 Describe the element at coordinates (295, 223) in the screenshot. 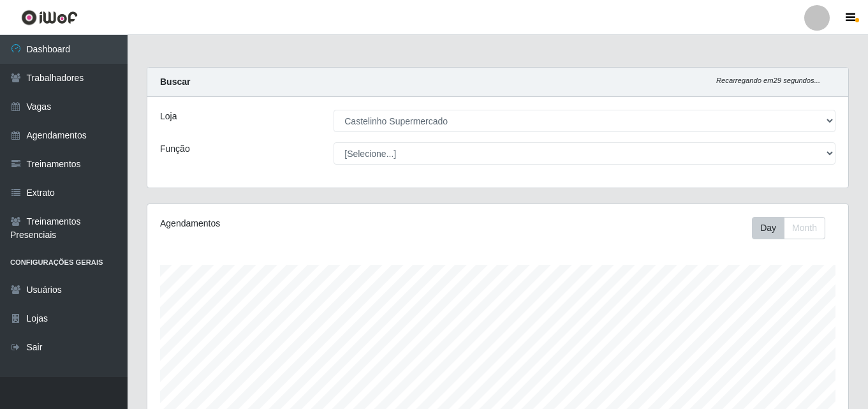

I see `div: Agendamentos` at that location.